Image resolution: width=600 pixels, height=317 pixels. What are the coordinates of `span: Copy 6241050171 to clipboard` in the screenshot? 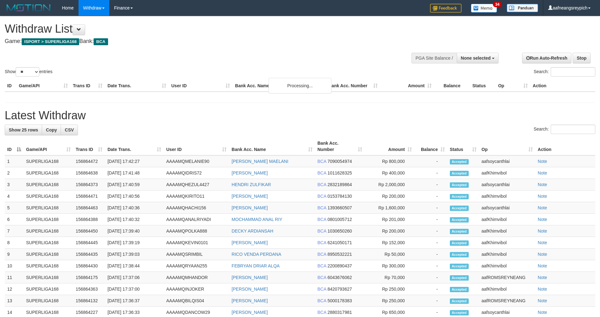 It's located at (339, 243).